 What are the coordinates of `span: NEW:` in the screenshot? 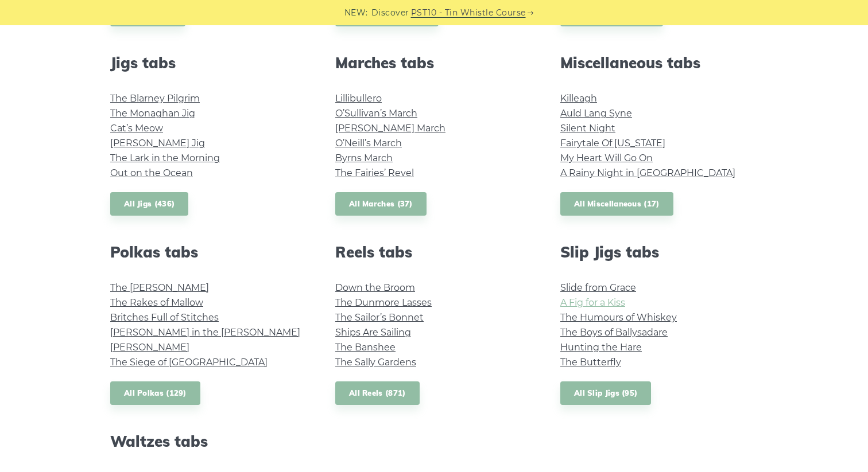 It's located at (356, 13).